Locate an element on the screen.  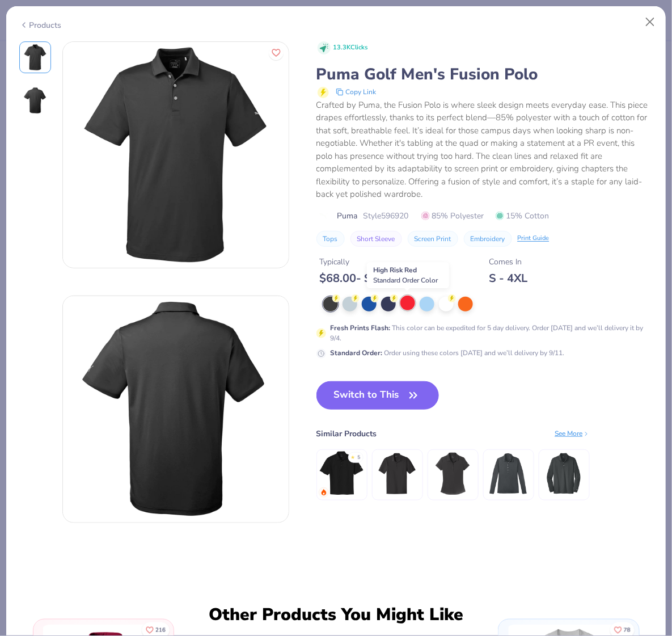
span: Standard Order Color is located at coordinates (406, 280).